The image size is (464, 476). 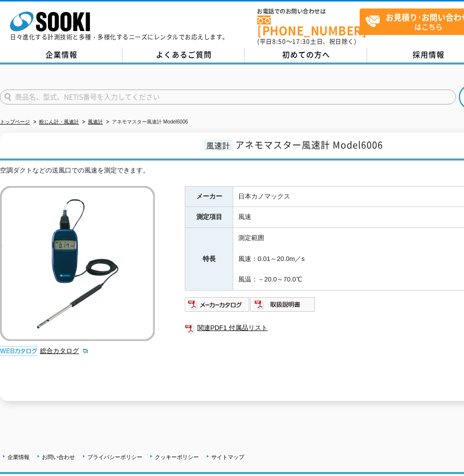 I want to click on p: 日々進化する計測技術と多種・多様化するニーズにレンタルでお応えします。, so click(x=119, y=37).